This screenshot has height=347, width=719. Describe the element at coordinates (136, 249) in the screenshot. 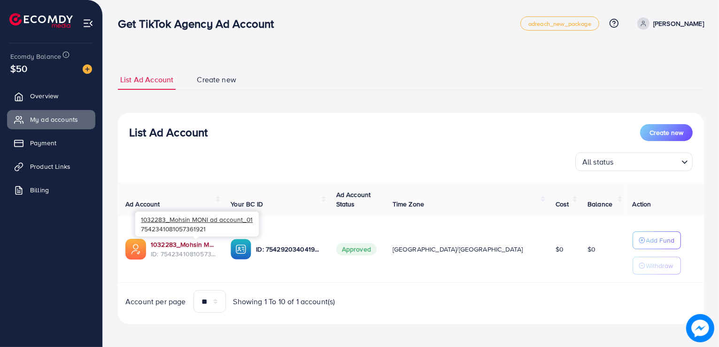

I see `img: ic-ads-acc.e4c84228.svg` at that location.